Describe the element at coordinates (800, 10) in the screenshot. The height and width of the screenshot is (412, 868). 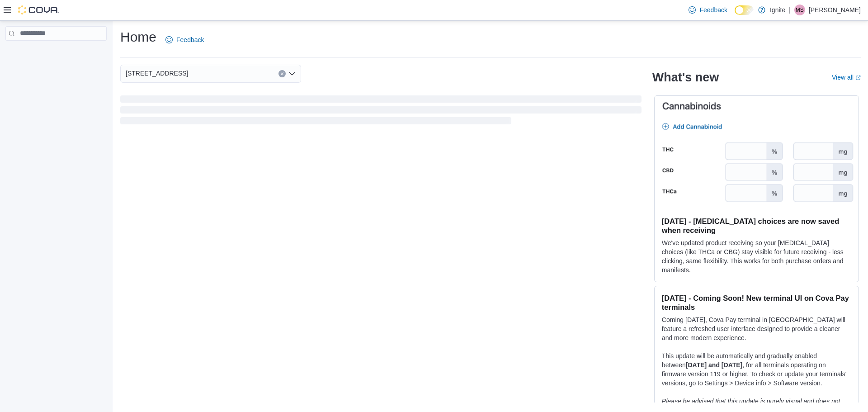
I see `span: MS` at that location.